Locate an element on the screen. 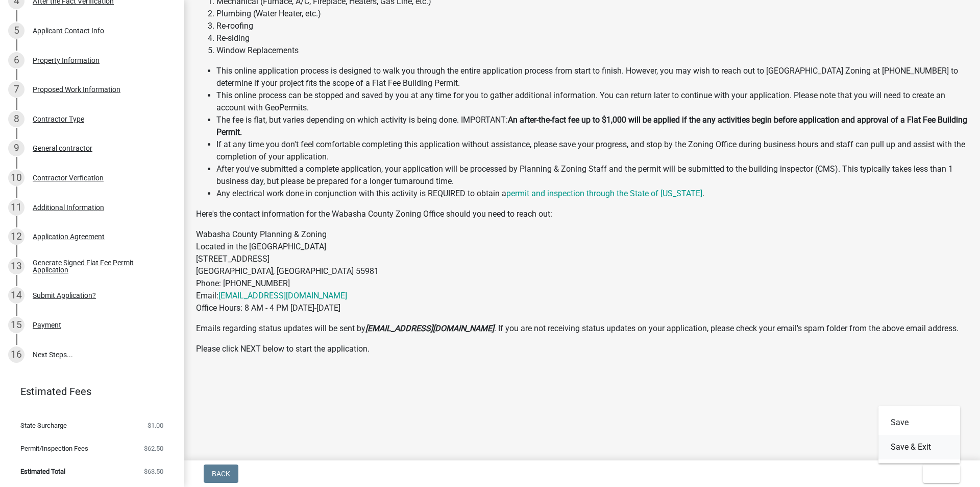 This screenshot has width=980, height=487. div: 15 is located at coordinates (17, 325).